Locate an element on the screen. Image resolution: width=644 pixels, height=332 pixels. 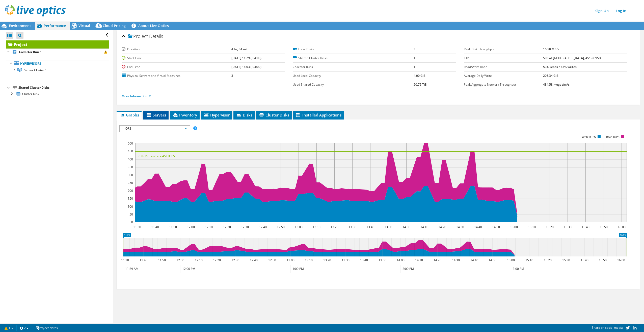
a: About Live Optics is located at coordinates (151, 25).